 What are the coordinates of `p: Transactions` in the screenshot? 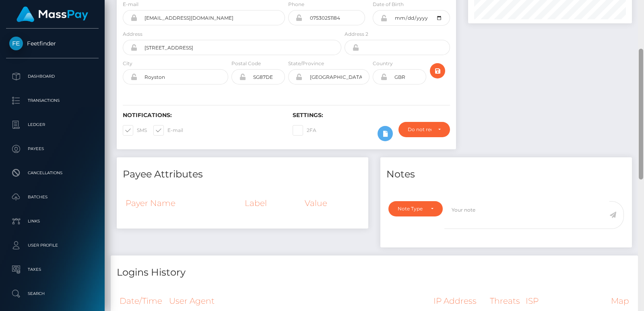 It's located at (52, 101).